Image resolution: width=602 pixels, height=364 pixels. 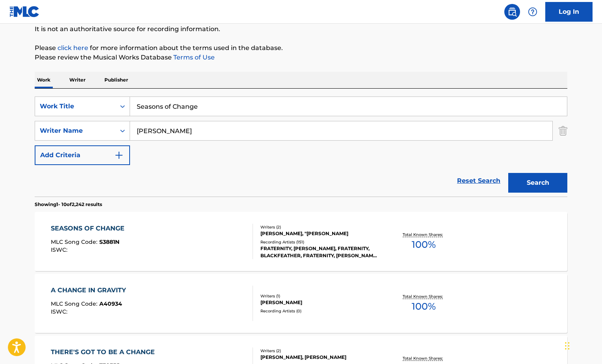 What do you see at coordinates (301, 147) in the screenshot?
I see `form: Search Form` at bounding box center [301, 147].